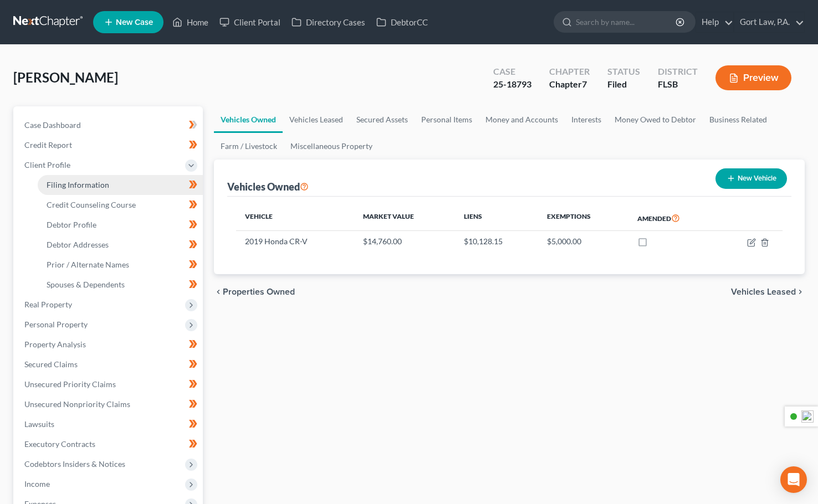 Image resolution: width=818 pixels, height=504 pixels. What do you see at coordinates (763, 292) in the screenshot?
I see `span: Vehicles Leased` at bounding box center [763, 292].